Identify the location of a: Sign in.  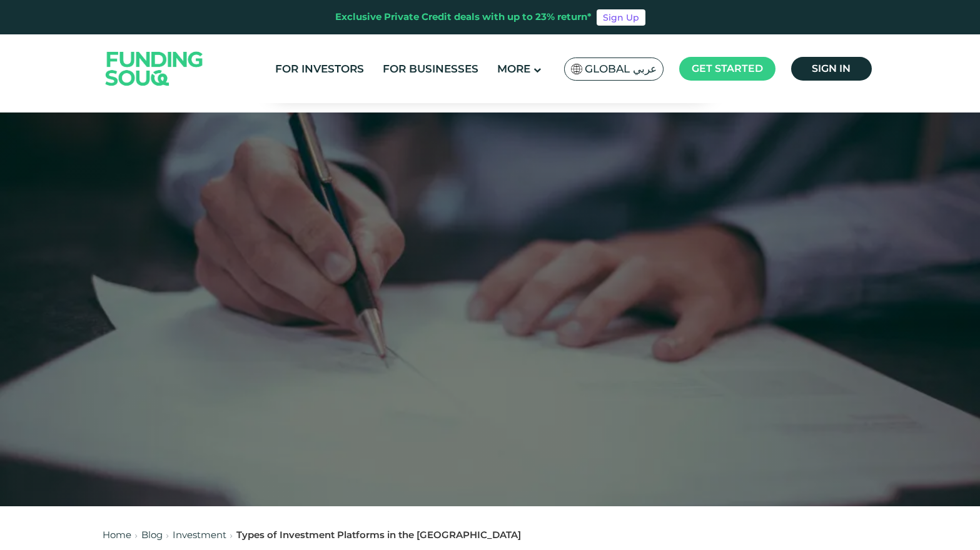
(832, 69).